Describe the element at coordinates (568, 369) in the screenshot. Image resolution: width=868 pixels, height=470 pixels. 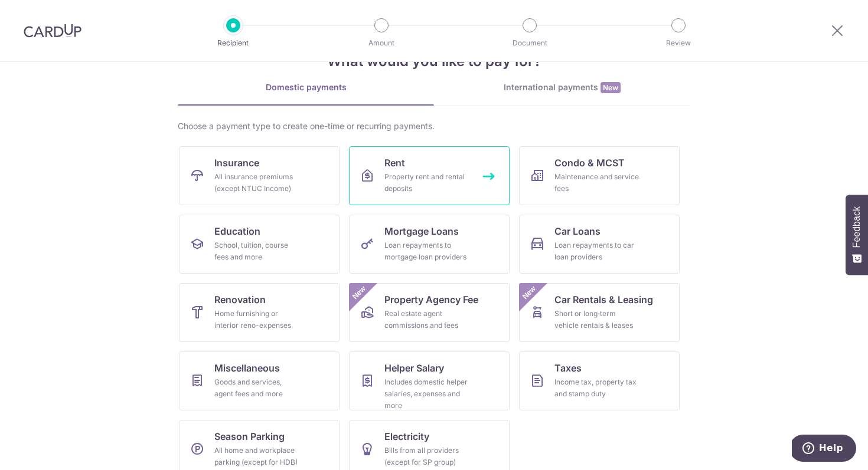
I see `span: Taxes` at that location.